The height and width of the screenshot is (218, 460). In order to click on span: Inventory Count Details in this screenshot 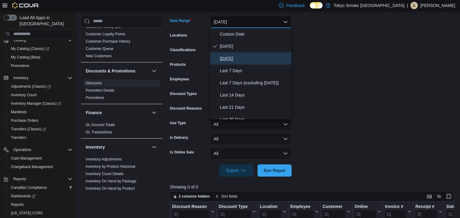, I will do `click(105, 174)`.